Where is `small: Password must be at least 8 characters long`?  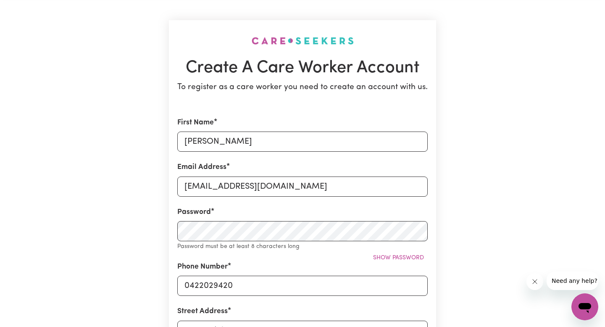
small: Password must be at least 8 characters long is located at coordinates (238, 246).